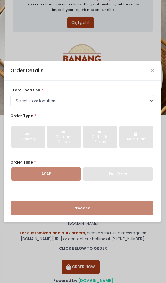 This screenshot has height=283, width=166. Describe the element at coordinates (22, 116) in the screenshot. I see `span: Order Type` at that location.